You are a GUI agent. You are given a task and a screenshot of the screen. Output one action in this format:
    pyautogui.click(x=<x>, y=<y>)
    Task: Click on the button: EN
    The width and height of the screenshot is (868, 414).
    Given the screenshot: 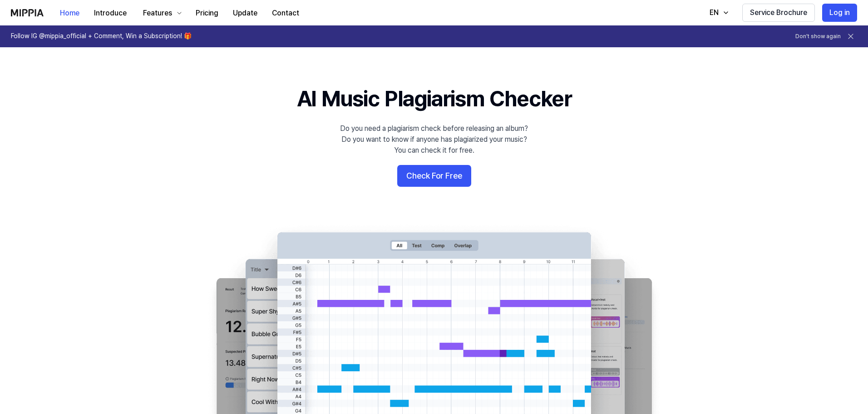 What is the action you would take?
    pyautogui.click(x=718, y=12)
    